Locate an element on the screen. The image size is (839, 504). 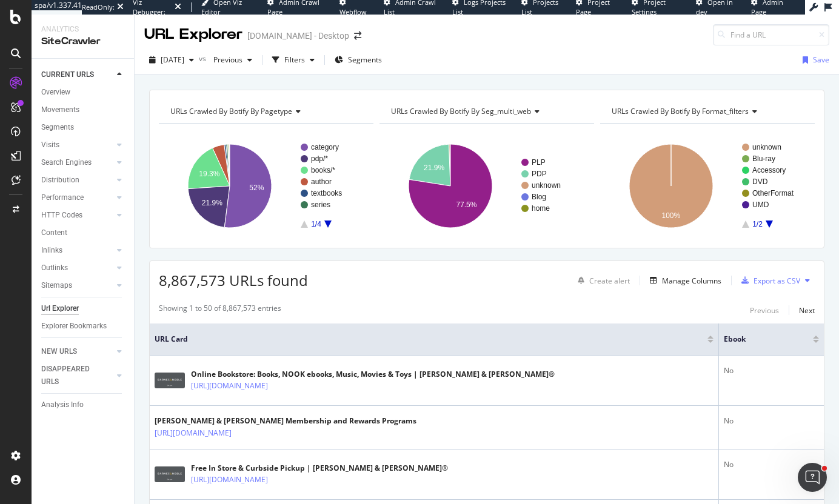
div: Export as CSV is located at coordinates (776, 281).